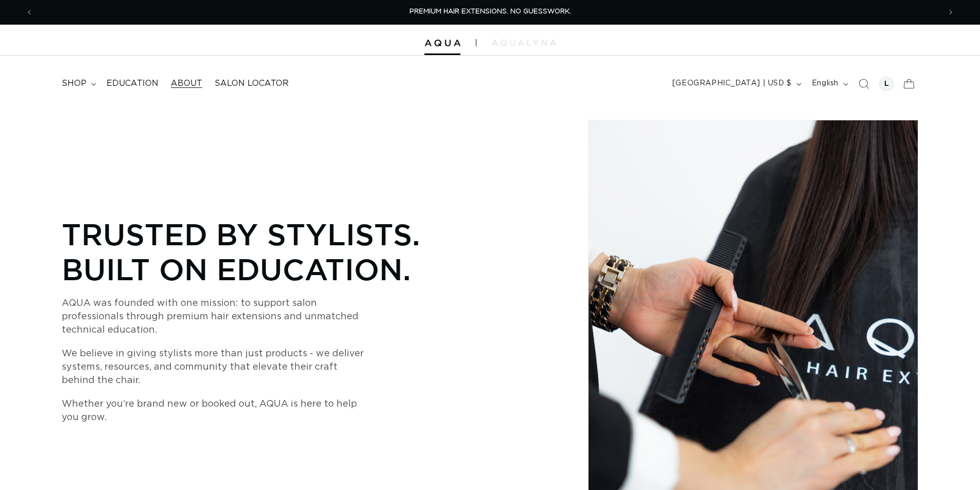  I want to click on span: Education, so click(133, 83).